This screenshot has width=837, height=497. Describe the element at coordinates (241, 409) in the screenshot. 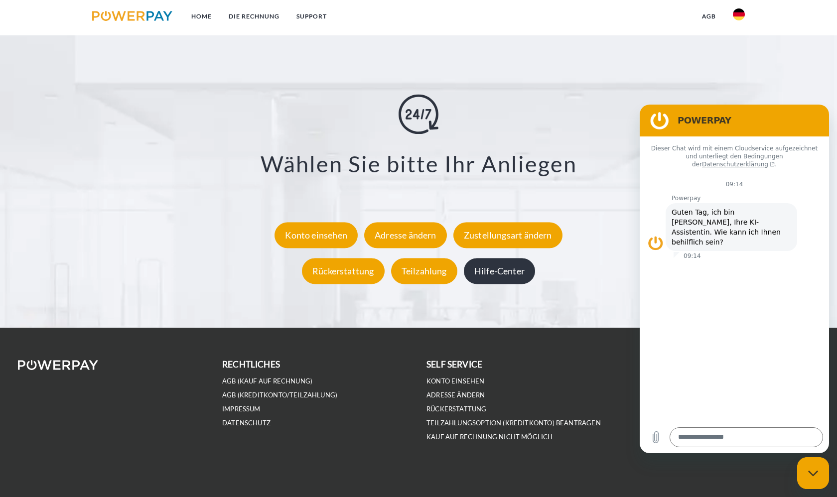

I see `a: IMPRESSUM` at that location.